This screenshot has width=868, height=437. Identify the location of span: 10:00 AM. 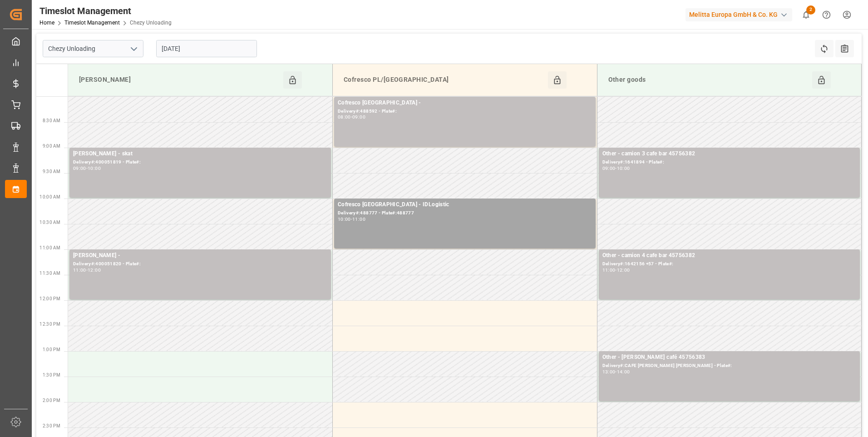
(50, 196).